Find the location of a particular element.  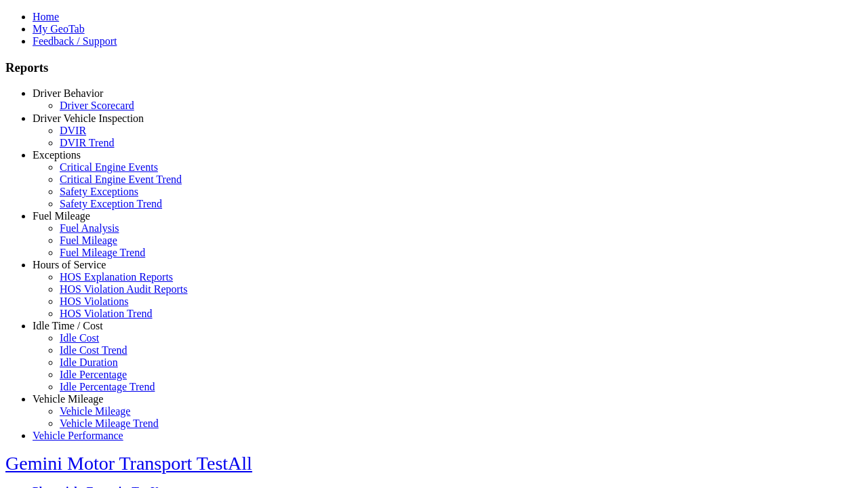

a: Idle Percentage Trend is located at coordinates (108, 386).